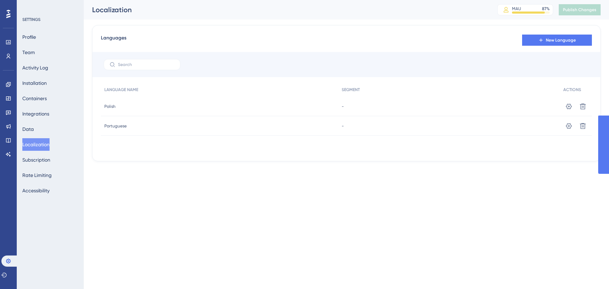  I want to click on span: SEGMENT, so click(351, 90).